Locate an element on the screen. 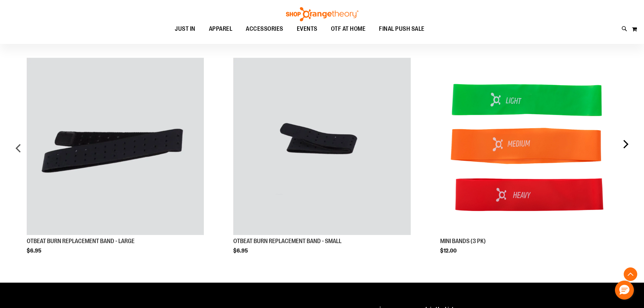  span: FINAL PUSH SALE is located at coordinates (402, 29).